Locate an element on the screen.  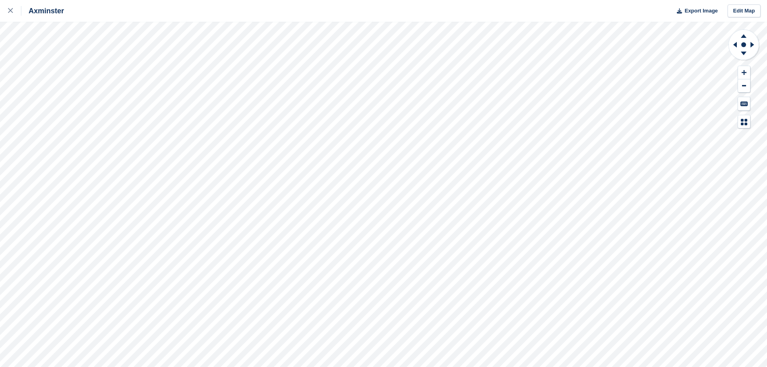
a: Edit Map is located at coordinates (744, 11).